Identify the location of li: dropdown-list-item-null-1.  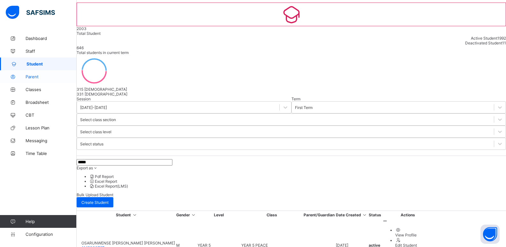
(298, 181).